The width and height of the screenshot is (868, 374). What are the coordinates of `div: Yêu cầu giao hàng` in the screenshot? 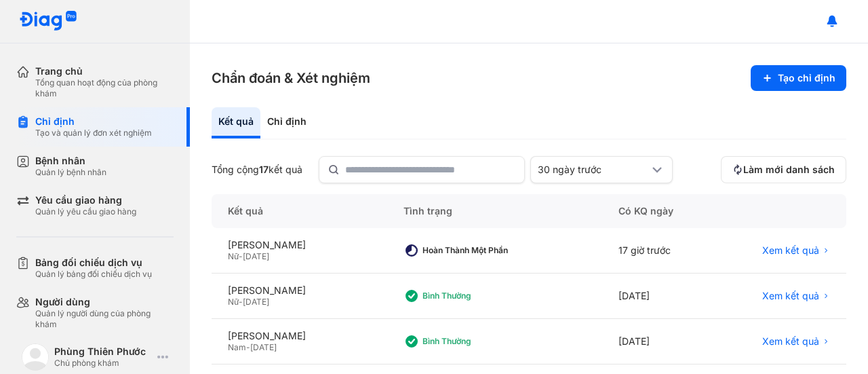 It's located at (85, 200).